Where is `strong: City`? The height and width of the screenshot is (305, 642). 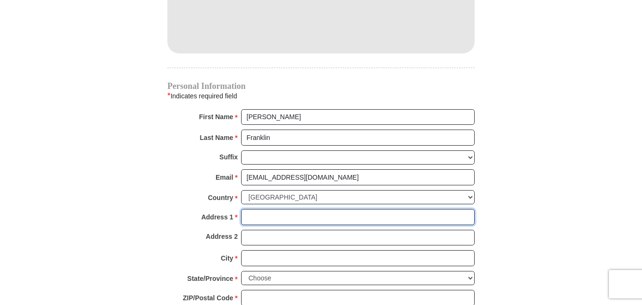 strong: City is located at coordinates (227, 258).